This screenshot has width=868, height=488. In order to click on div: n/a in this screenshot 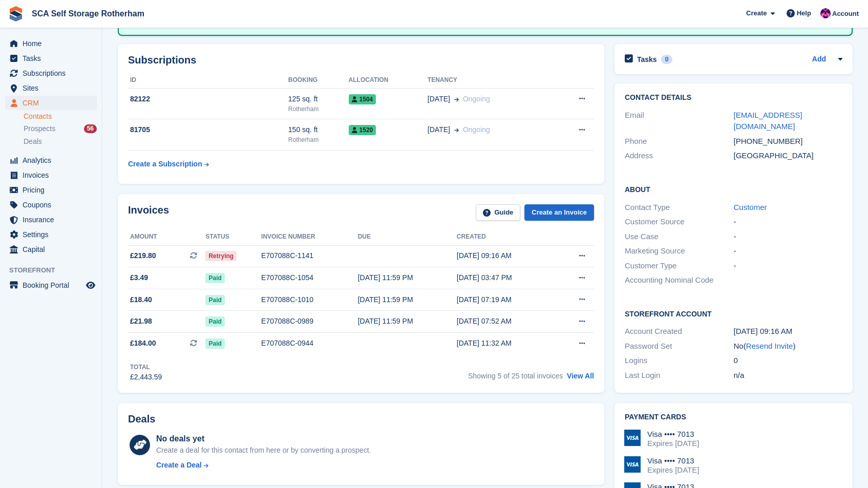, I will do `click(788, 375)`.